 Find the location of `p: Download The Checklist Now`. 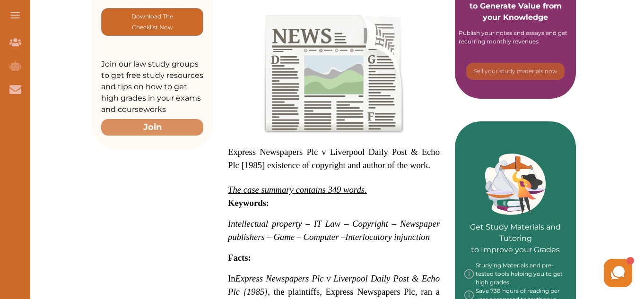

p: Download The Checklist Now is located at coordinates (152, 22).